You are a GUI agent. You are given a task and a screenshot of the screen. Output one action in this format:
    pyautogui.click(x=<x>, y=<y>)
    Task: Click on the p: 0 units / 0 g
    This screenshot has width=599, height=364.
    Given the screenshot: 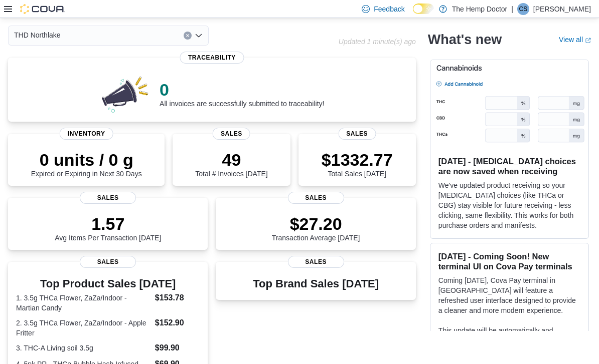 What is the action you would take?
    pyautogui.click(x=86, y=160)
    